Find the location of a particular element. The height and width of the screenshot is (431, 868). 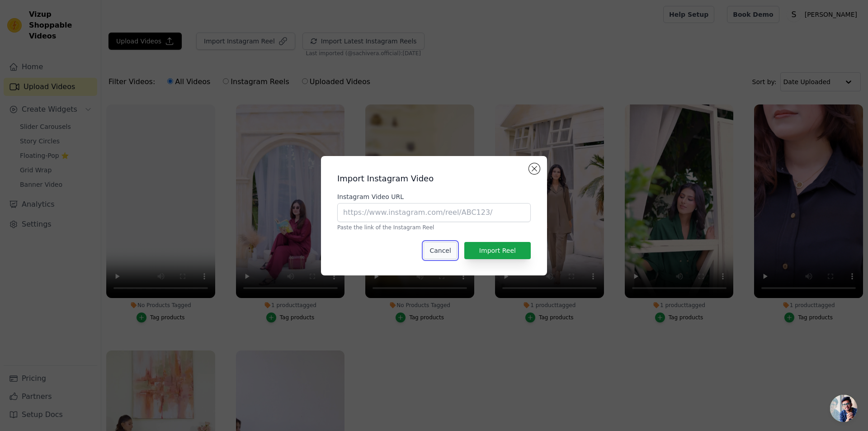

p: Paste the link of the Instagram Reel is located at coordinates (434, 227).